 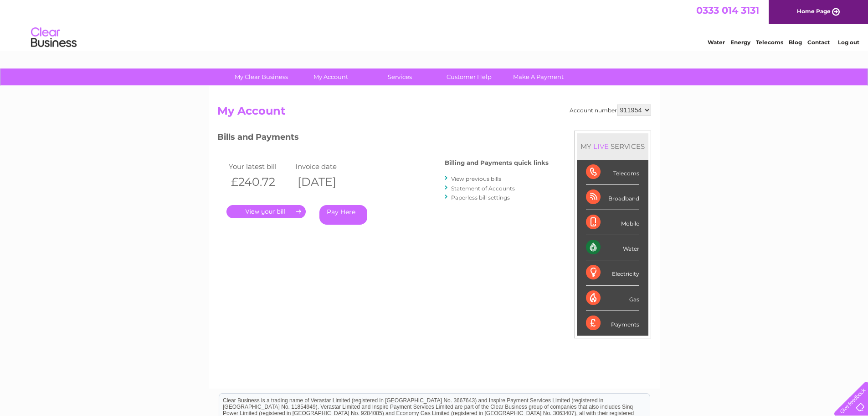 What do you see at coordinates (613, 146) in the screenshot?
I see `div: MY SERVICES` at bounding box center [613, 146].